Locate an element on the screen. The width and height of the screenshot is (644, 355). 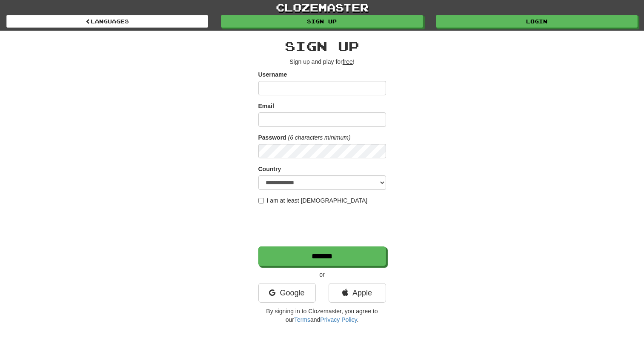
p: or is located at coordinates (322, 274).